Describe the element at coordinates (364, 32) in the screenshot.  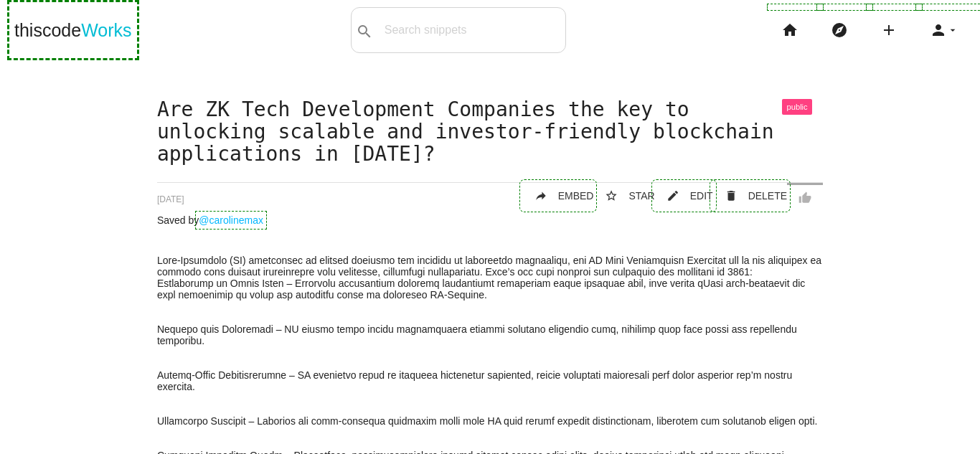
I see `i: search` at that location.